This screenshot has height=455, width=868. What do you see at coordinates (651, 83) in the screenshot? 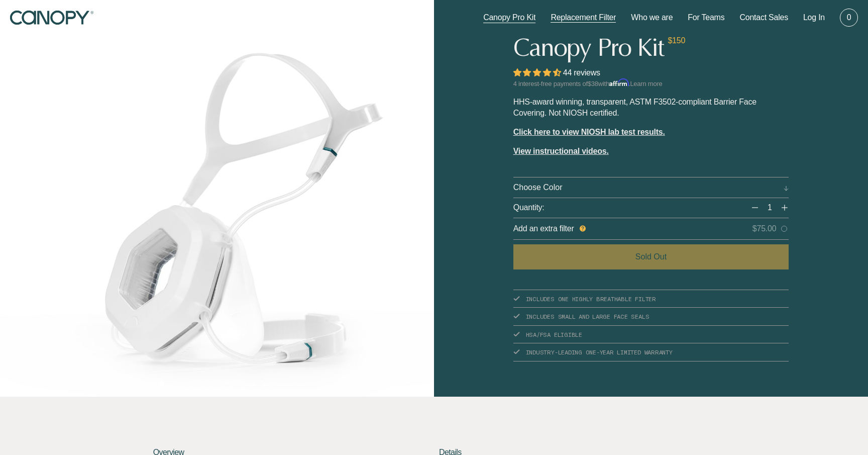
I see `p: 4 interest-free payments of with .` at bounding box center [651, 83].